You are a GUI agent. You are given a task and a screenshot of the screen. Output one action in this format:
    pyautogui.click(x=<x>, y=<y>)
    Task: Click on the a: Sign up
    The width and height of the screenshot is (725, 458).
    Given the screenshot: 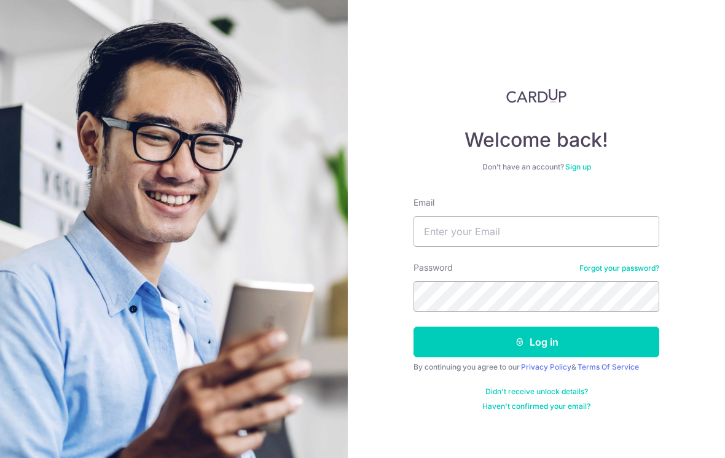 What is the action you would take?
    pyautogui.click(x=578, y=166)
    